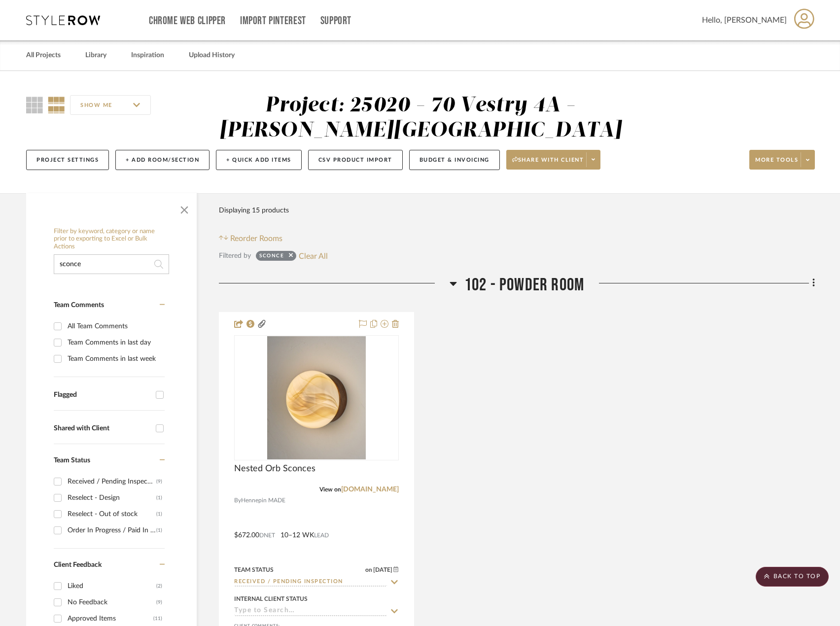 This screenshot has height=626, width=840. I want to click on span: More tools, so click(777, 163).